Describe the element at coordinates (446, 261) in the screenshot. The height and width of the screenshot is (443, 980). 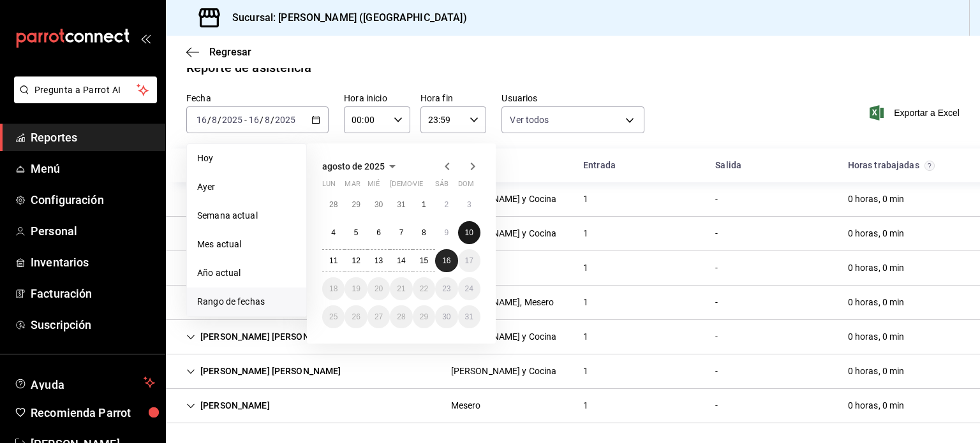
I see `abbr: 16 de agosto de 2025` at that location.